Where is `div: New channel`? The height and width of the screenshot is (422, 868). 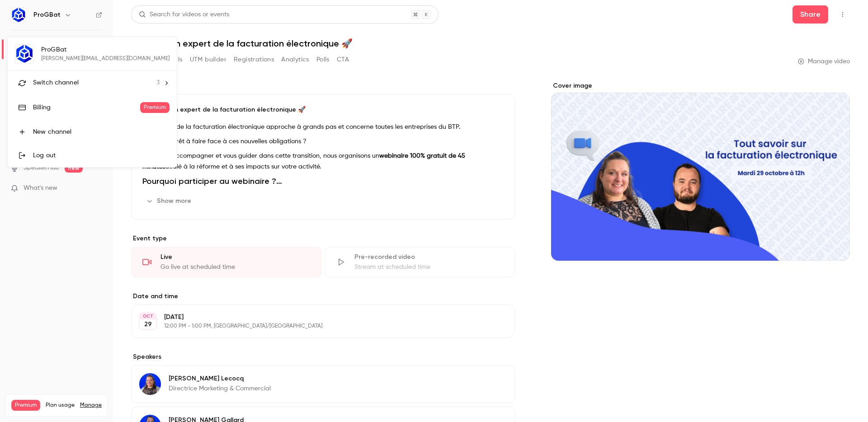 div: New channel is located at coordinates (101, 132).